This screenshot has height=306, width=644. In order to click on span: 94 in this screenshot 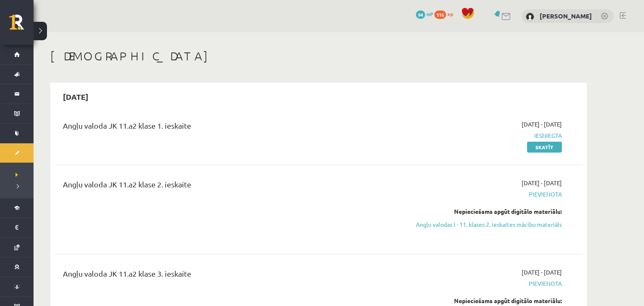, I will do `click(420, 15)`.